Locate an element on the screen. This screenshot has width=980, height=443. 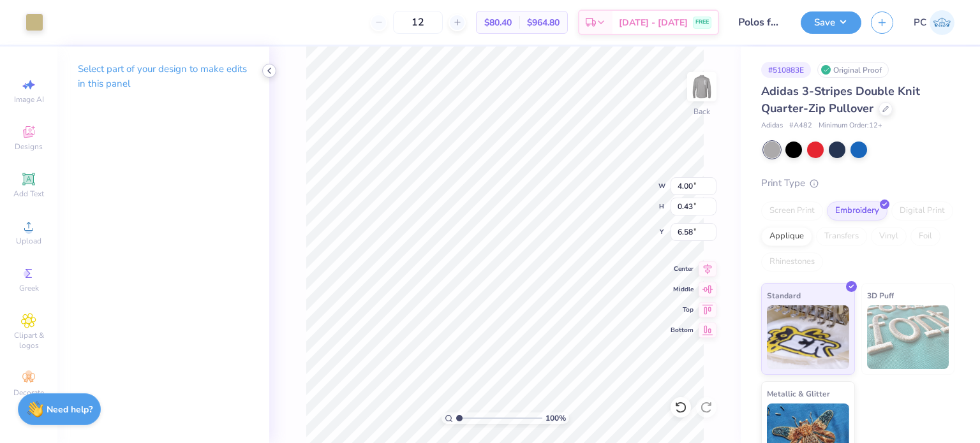
span: Adidas is located at coordinates (772, 125).